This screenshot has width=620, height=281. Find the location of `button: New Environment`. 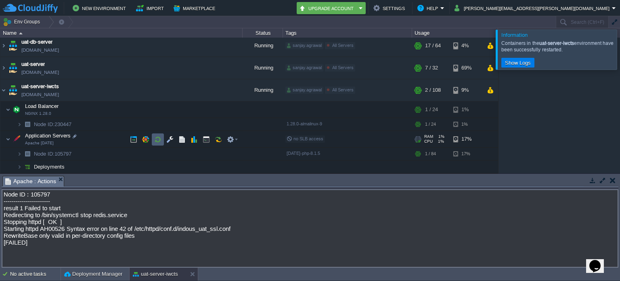

button: New Environment is located at coordinates (101, 8).